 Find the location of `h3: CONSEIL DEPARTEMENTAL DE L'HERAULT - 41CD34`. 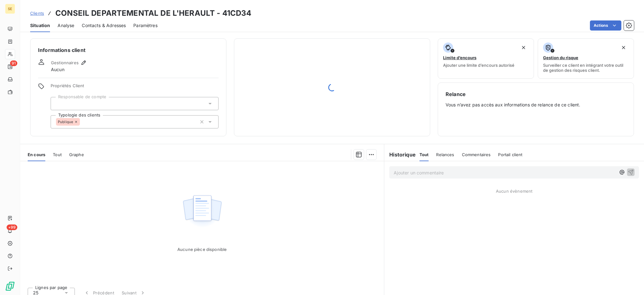

h3: CONSEIL DEPARTEMENTAL DE L'HERAULT - 41CD34 is located at coordinates (153, 14).